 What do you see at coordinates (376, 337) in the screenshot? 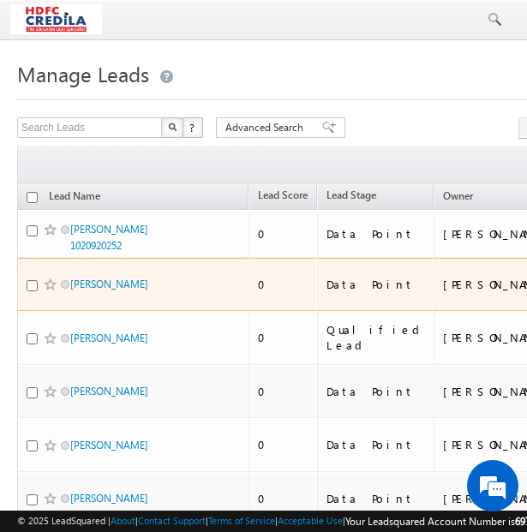
I see `div: Qualified Lead` at bounding box center [376, 337].